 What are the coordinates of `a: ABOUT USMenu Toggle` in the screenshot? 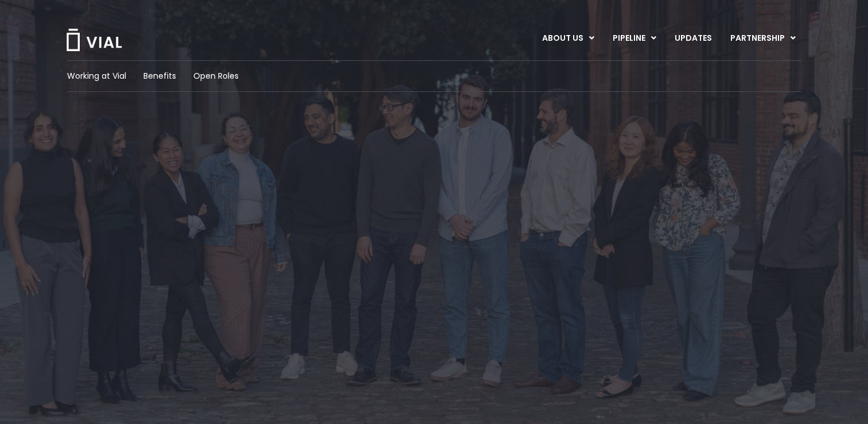 It's located at (568, 39).